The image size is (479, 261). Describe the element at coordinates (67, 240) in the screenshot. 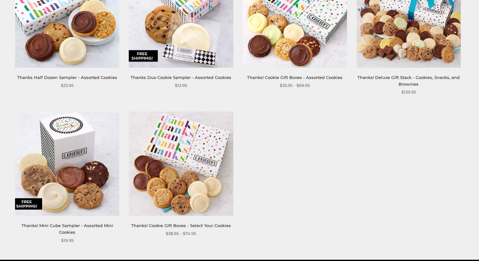

I see `span: $19.95` at that location.